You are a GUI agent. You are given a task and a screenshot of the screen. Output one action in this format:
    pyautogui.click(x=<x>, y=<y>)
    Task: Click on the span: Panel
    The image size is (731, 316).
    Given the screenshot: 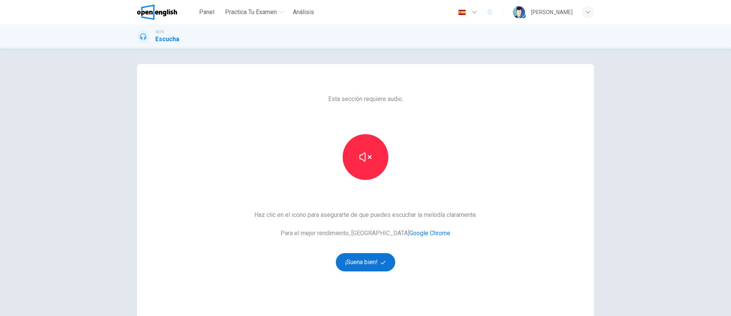 What is the action you would take?
    pyautogui.click(x=207, y=12)
    